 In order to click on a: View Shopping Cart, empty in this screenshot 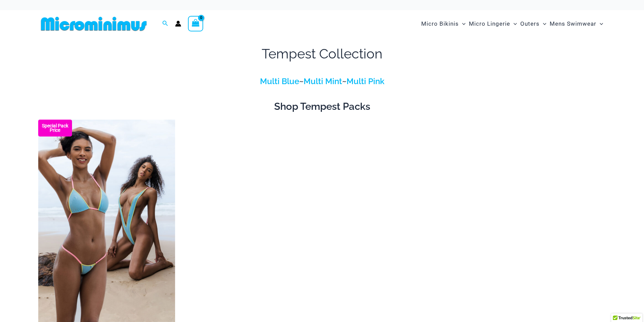, I will do `click(196, 24)`.